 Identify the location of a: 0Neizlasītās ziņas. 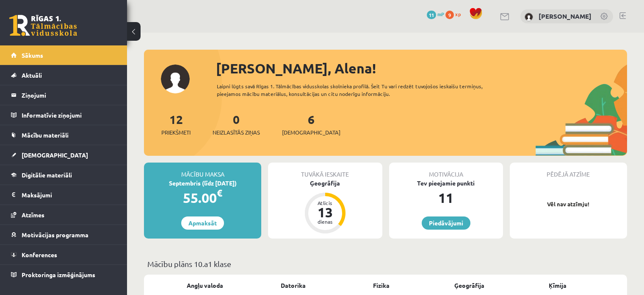
(237, 124).